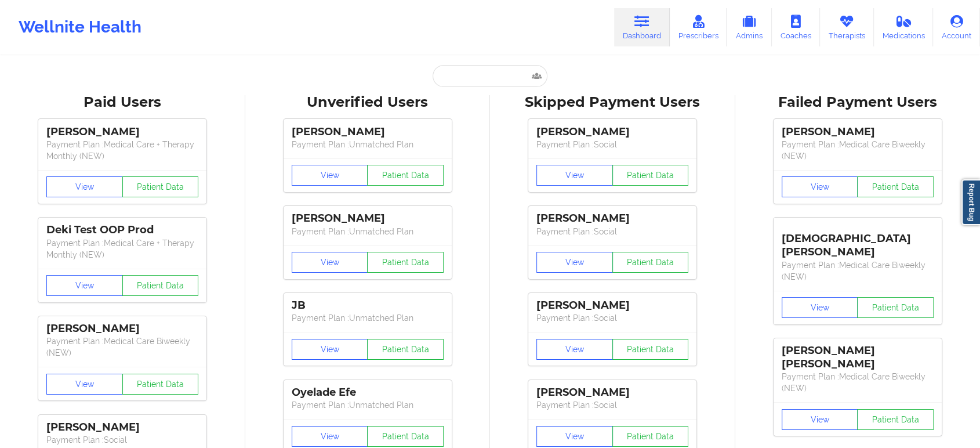  I want to click on div: JB, so click(368, 306).